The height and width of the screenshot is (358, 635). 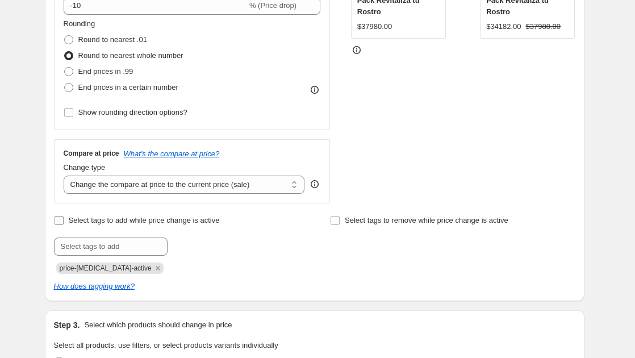 I want to click on span: Select all products, use filters, or select products variants individually, so click(x=166, y=345).